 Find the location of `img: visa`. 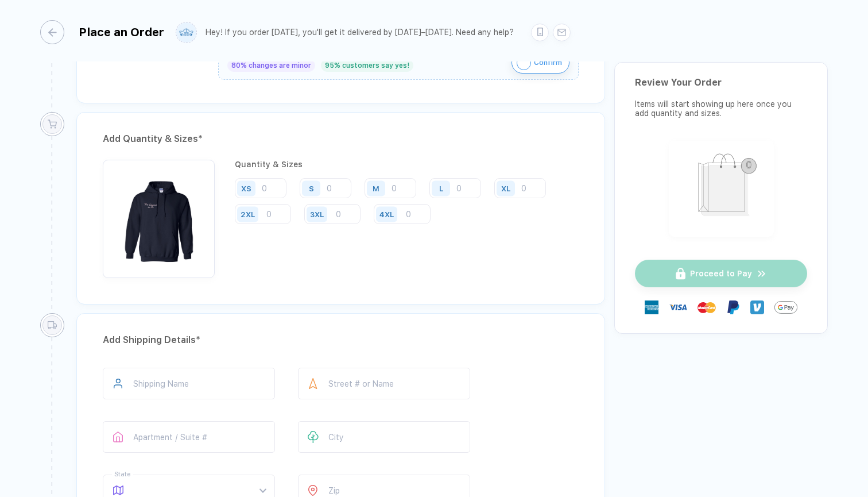

img: visa is located at coordinates (678, 307).